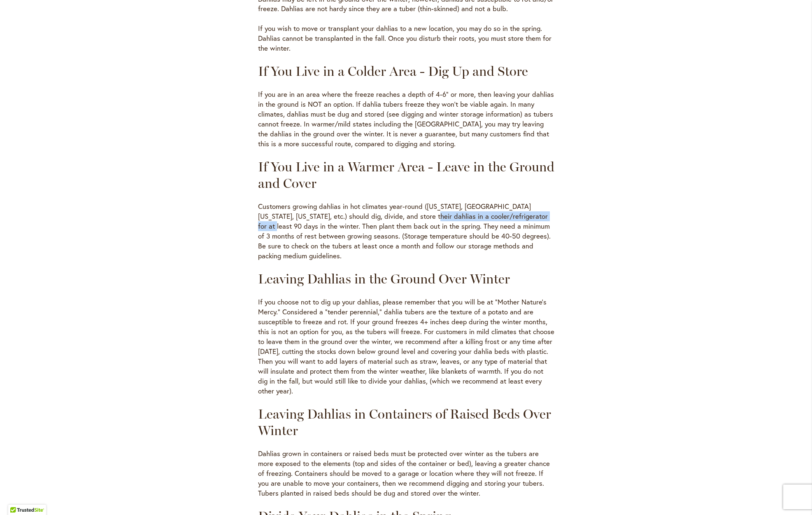 The width and height of the screenshot is (812, 515). Describe the element at coordinates (406, 38) in the screenshot. I see `p: If you wish to move or transplant your dahlias to a new location, you may do so in the spring. Da...` at that location.